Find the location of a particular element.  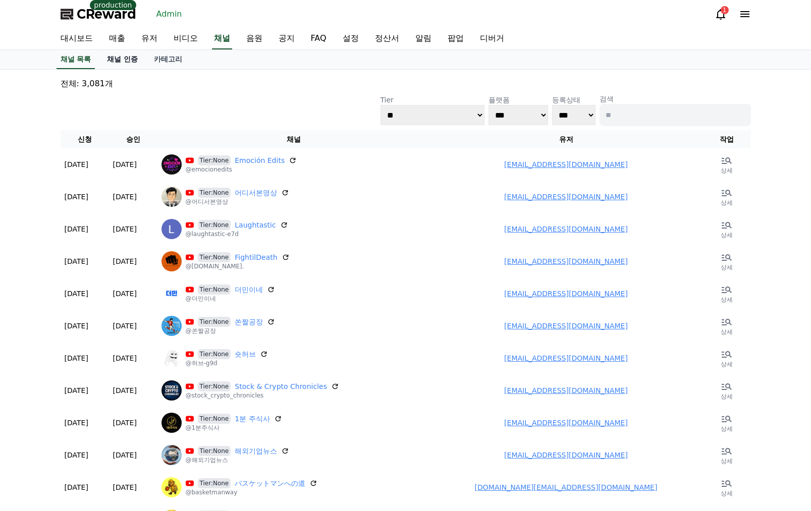

img: Emoción Edits is located at coordinates (171, 164).